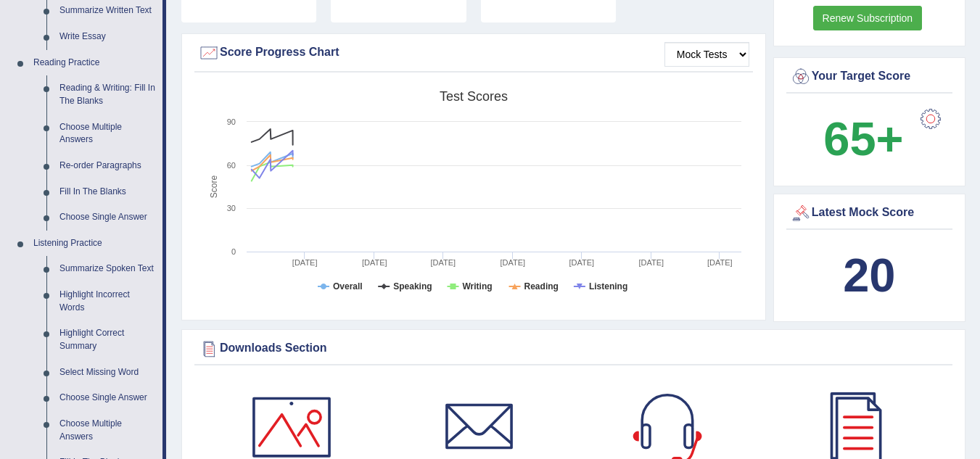 This screenshot has width=980, height=459. I want to click on tspan: Reading, so click(541, 287).